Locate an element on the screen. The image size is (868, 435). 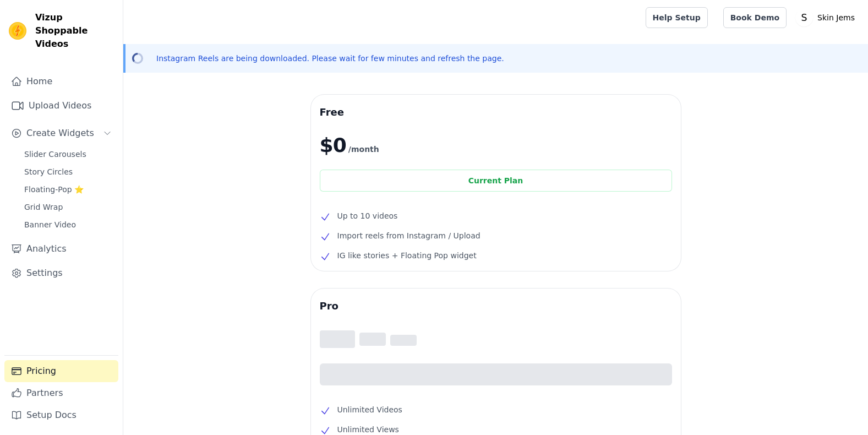
a: Help Setup is located at coordinates (677, 17).